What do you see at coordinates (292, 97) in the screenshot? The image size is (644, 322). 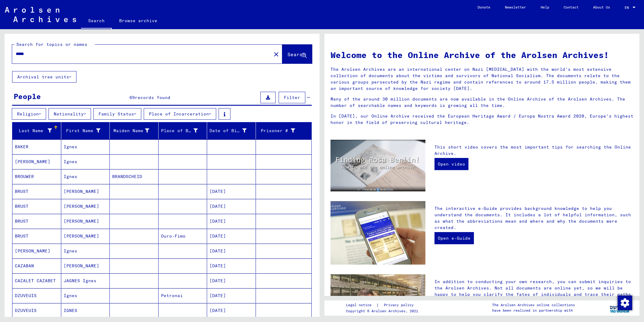 I see `span: Filter` at bounding box center [292, 97].